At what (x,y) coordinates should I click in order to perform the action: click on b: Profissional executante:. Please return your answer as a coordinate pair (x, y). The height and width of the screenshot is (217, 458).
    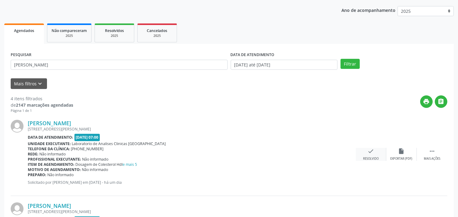
    Looking at the image, I should click on (54, 159).